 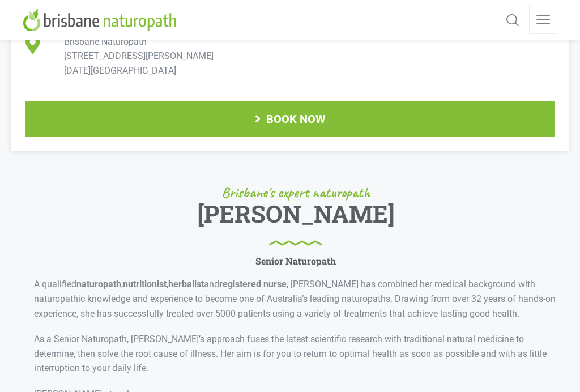 I want to click on b: nutritionist, so click(x=144, y=284).